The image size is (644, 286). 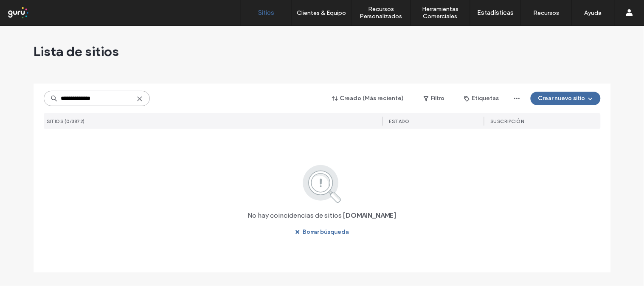 I want to click on label: Estadísticas, so click(x=496, y=13).